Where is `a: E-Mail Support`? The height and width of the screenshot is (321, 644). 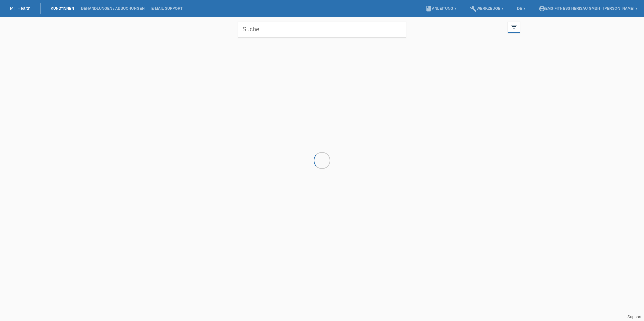
a: E-Mail Support is located at coordinates (167, 8).